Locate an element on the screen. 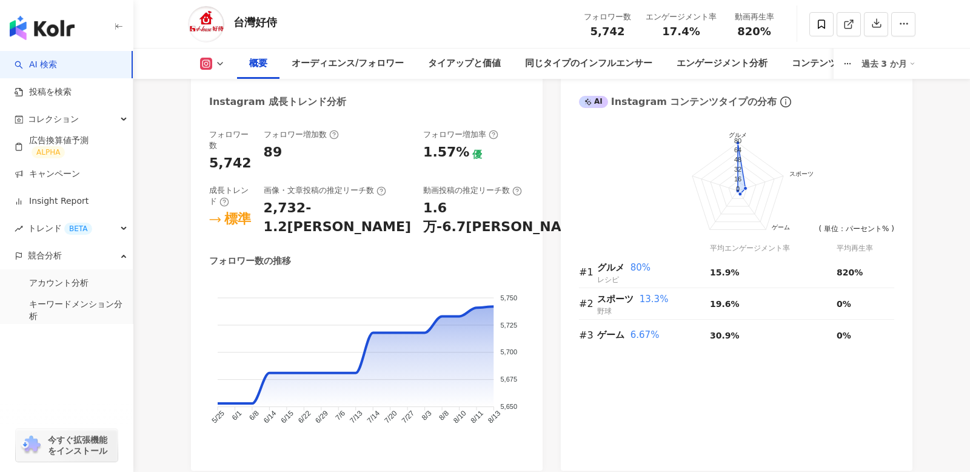  text: 32 is located at coordinates (738, 169).